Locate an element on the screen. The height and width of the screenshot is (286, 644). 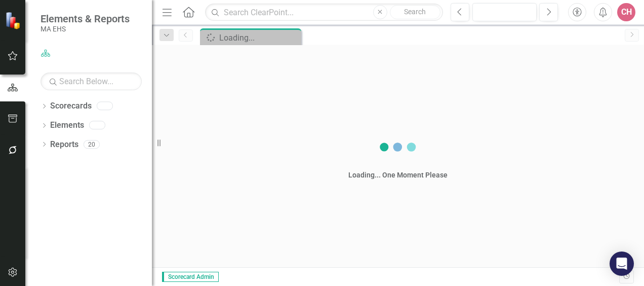
div: 20 is located at coordinates (92, 144).